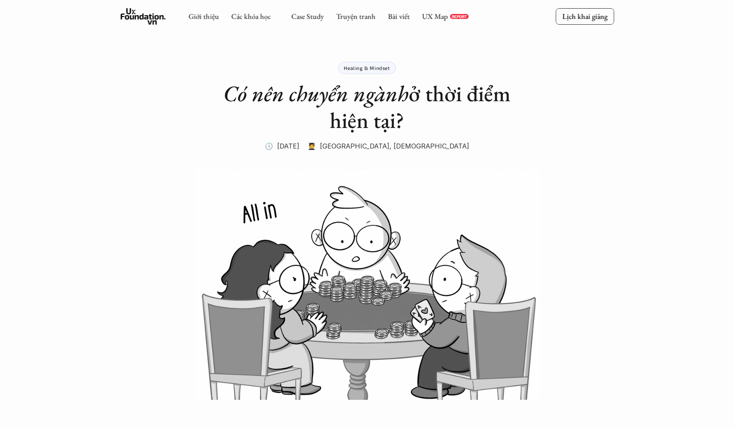 This screenshot has height=427, width=734. What do you see at coordinates (399, 16) in the screenshot?
I see `a: Bài viết` at bounding box center [399, 16].